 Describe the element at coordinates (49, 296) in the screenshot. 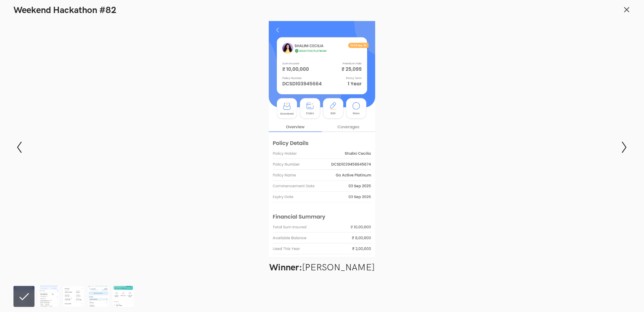

I see `img: NivBupa_Redesign-_Pranati_Tantravahi.png` at that location.